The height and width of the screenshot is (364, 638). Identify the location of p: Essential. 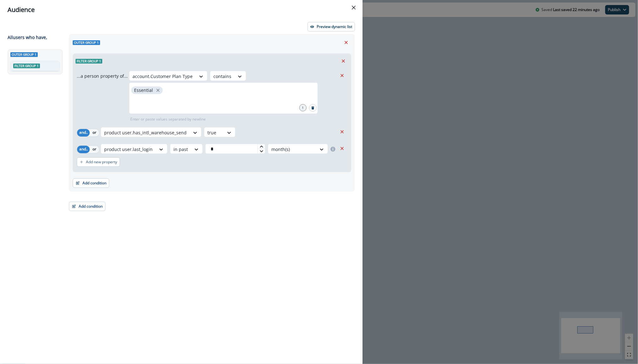
(144, 90).